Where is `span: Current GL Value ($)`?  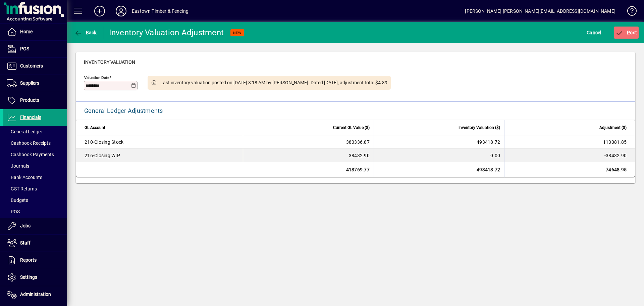
span: Current GL Value ($) is located at coordinates (351, 128).